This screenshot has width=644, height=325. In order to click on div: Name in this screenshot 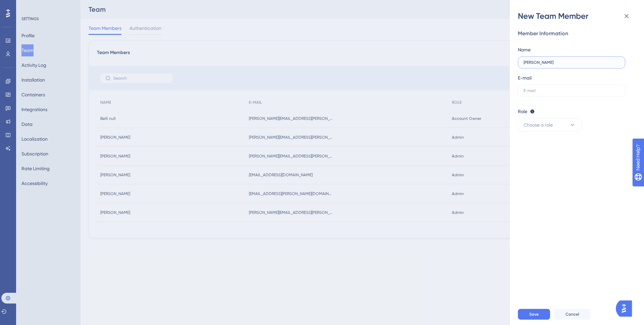, I will do `click(524, 50)`.